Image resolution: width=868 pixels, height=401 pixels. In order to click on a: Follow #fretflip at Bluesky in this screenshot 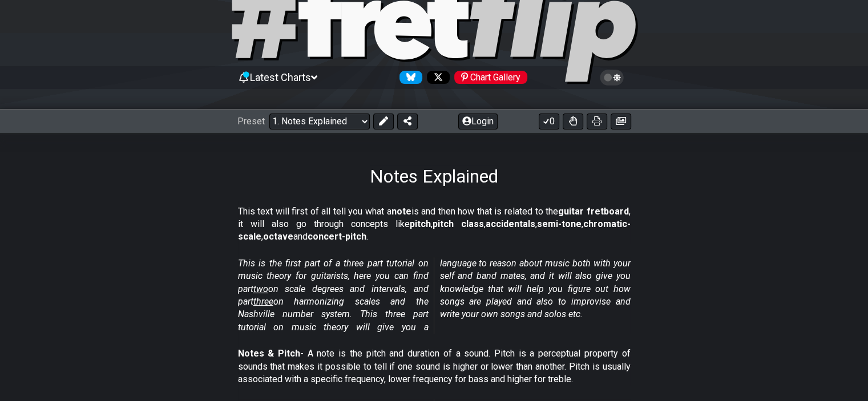, I will do `click(409, 77)`.